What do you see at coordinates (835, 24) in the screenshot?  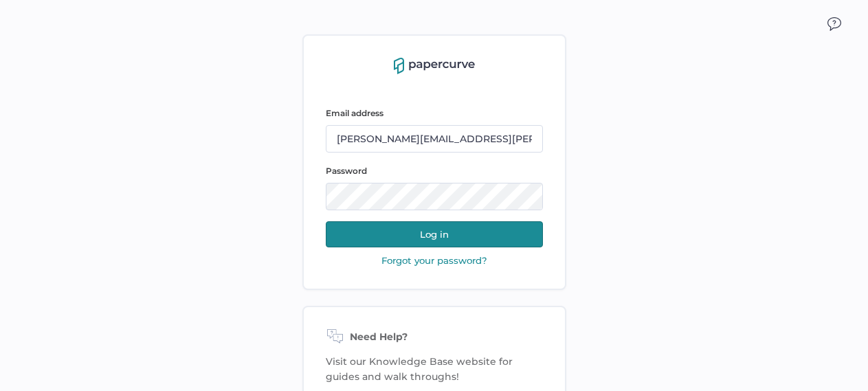 I see `img: icon_chat.2bd11823.svg` at bounding box center [835, 24].